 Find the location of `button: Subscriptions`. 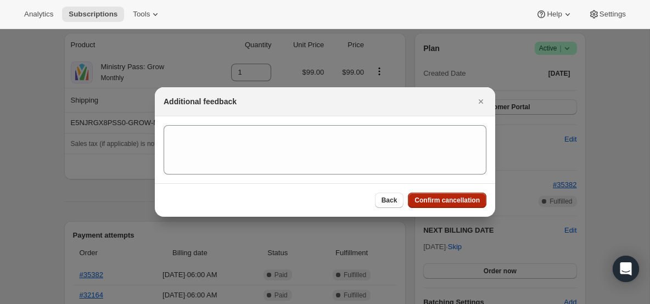

button: Subscriptions is located at coordinates (93, 14).